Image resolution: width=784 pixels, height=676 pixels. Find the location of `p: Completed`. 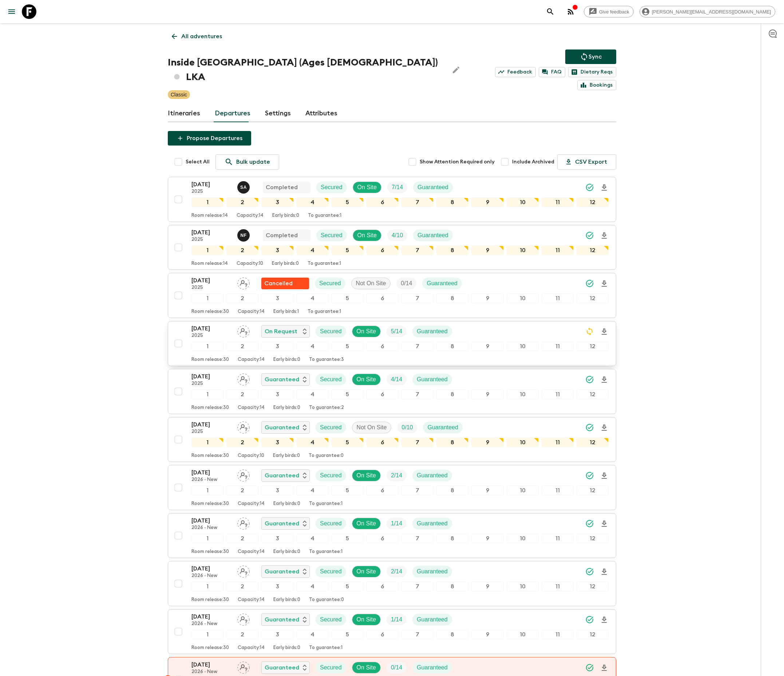

p: Completed is located at coordinates (281, 235).